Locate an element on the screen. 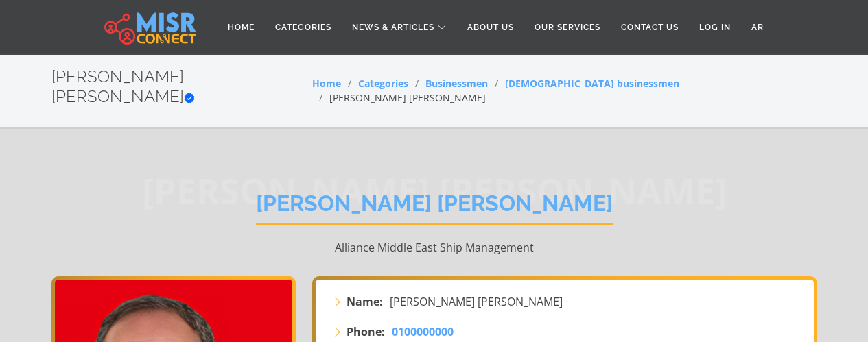  a: 0100000000 is located at coordinates (423, 332).